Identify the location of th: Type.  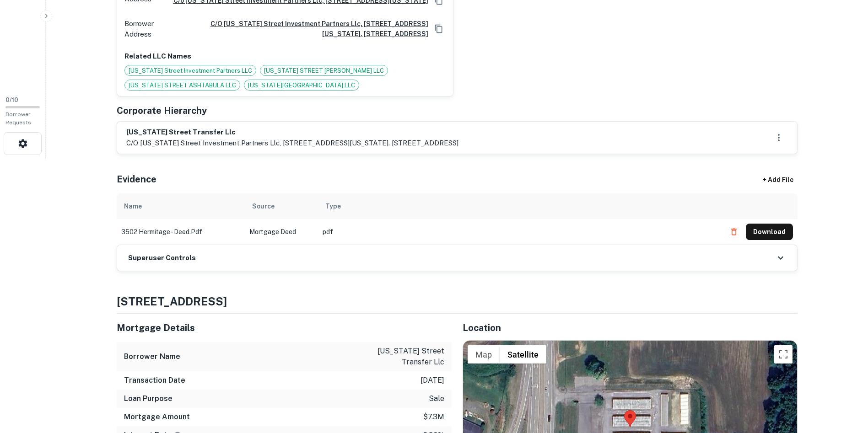
(519, 206).